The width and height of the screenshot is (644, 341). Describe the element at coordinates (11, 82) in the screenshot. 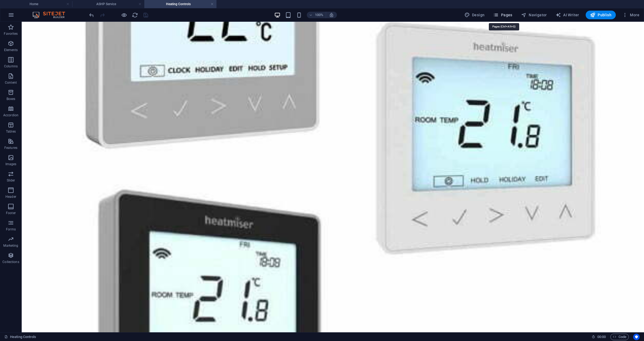

I see `p: Content` at that location.